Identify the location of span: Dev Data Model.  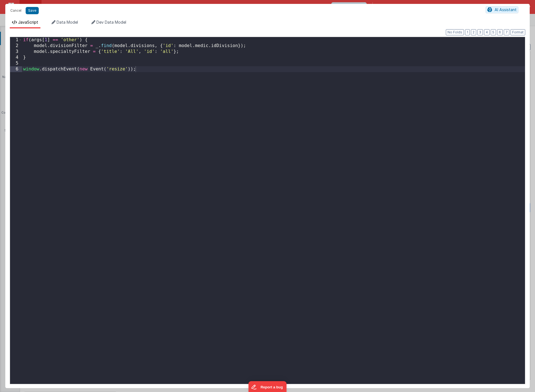
(111, 22).